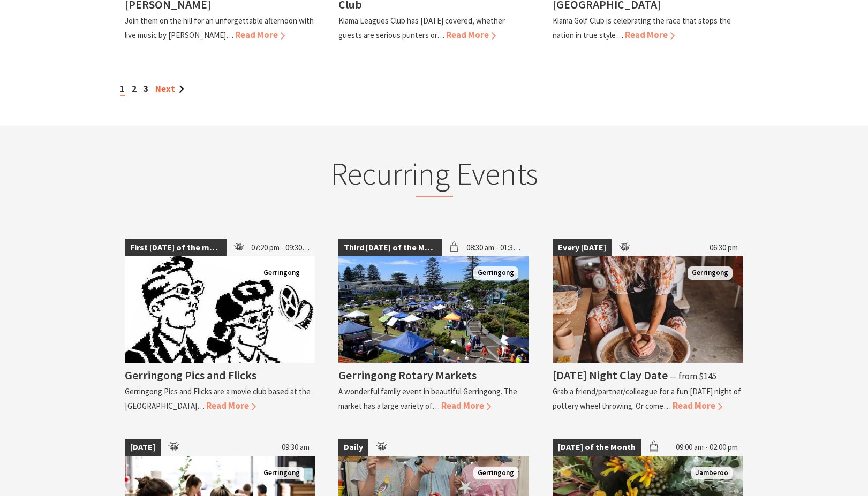 The image size is (868, 496). I want to click on span: 06:30 pm, so click(723, 248).